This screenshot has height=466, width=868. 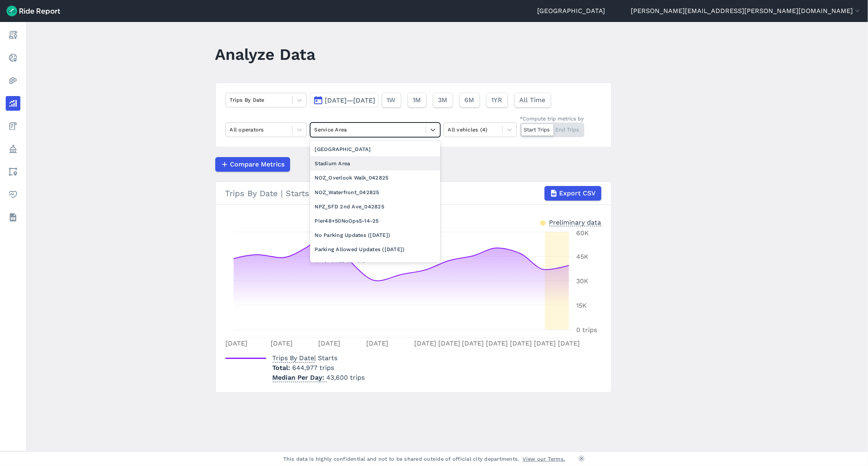 What do you see at coordinates (375, 264) in the screenshot?
I see `div: Capitol Hill Block Party` at bounding box center [375, 264].